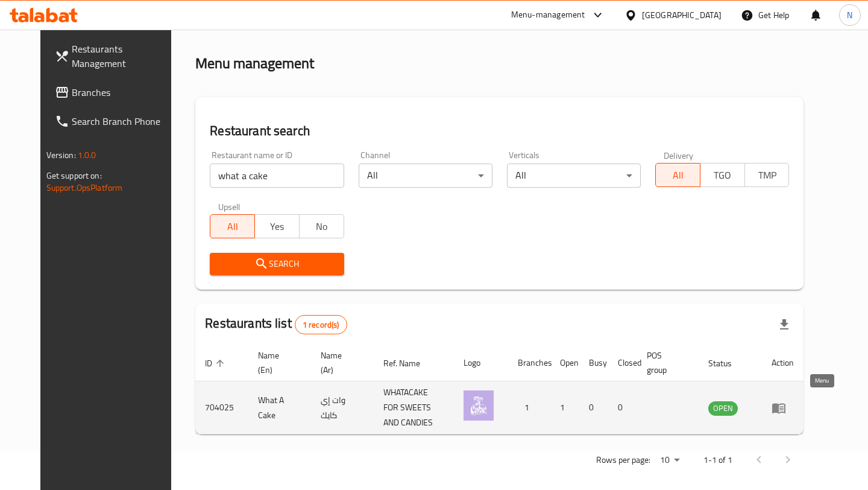 Image resolution: width=868 pixels, height=490 pixels. I want to click on span: TMP, so click(767, 175).